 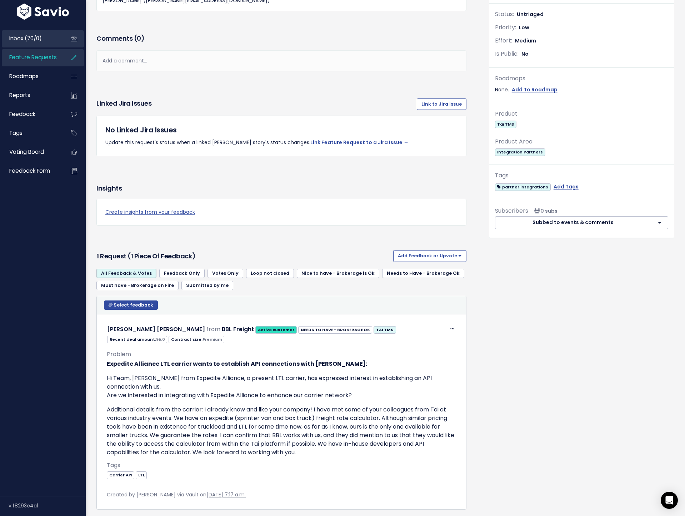 What do you see at coordinates (525, 54) in the screenshot?
I see `span: No` at bounding box center [525, 54].